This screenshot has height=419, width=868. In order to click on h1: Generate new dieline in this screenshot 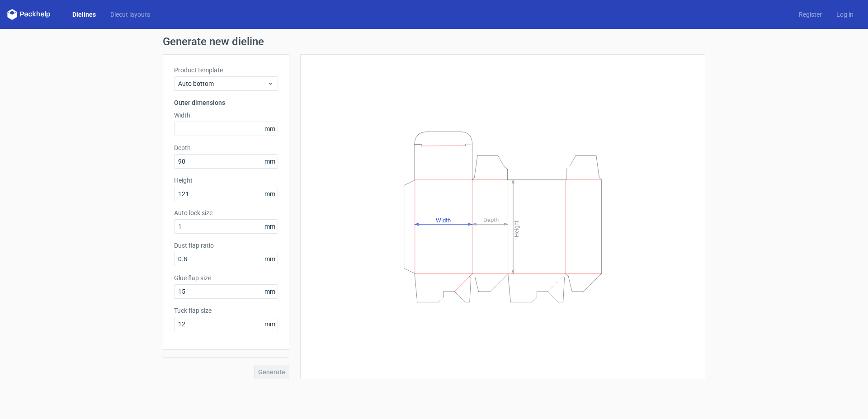, I will do `click(434, 41)`.